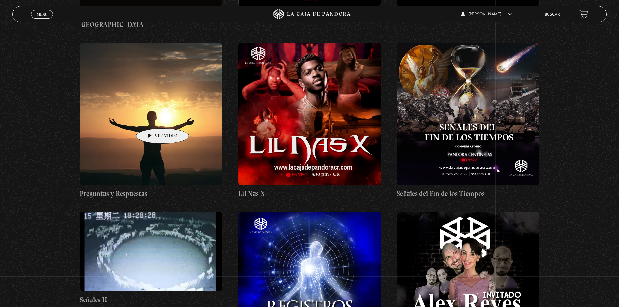 The height and width of the screenshot is (307, 619). Describe the element at coordinates (309, 194) in the screenshot. I see `h4: Lil Nas X` at that location.